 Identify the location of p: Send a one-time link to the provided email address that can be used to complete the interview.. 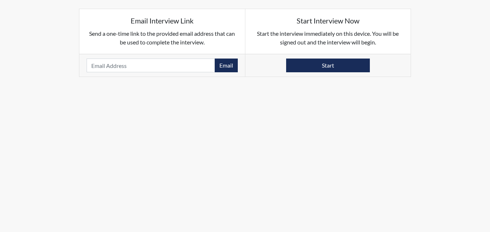
(162, 38).